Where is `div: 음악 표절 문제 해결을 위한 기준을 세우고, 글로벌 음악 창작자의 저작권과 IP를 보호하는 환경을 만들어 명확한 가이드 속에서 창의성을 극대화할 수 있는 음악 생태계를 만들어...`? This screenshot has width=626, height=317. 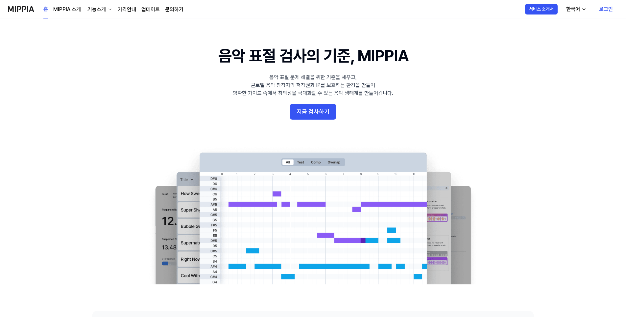 div: 음악 표절 문제 해결을 위한 기준을 세우고, 글로벌 음악 창작자의 저작권과 IP를 보호하는 환경을 만들어 명확한 가이드 속에서 창의성을 극대화할 수 있는 음악 생태계를 만들어... is located at coordinates (313, 85).